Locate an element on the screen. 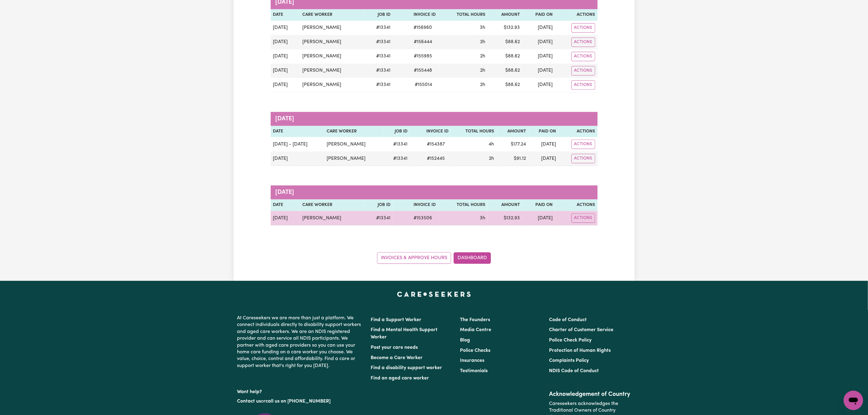  a: Dashboard is located at coordinates (472, 259).